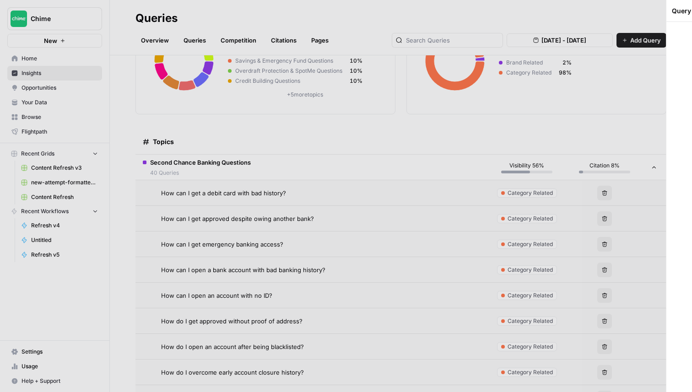 The image size is (692, 392). I want to click on span: New, so click(50, 41).